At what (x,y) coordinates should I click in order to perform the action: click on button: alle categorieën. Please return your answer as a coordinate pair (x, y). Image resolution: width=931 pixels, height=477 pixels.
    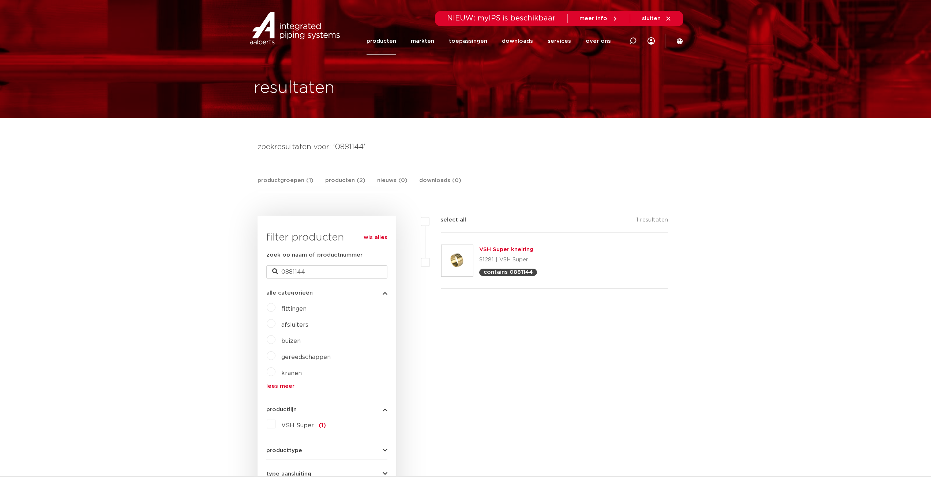
    Looking at the image, I should click on (327, 293).